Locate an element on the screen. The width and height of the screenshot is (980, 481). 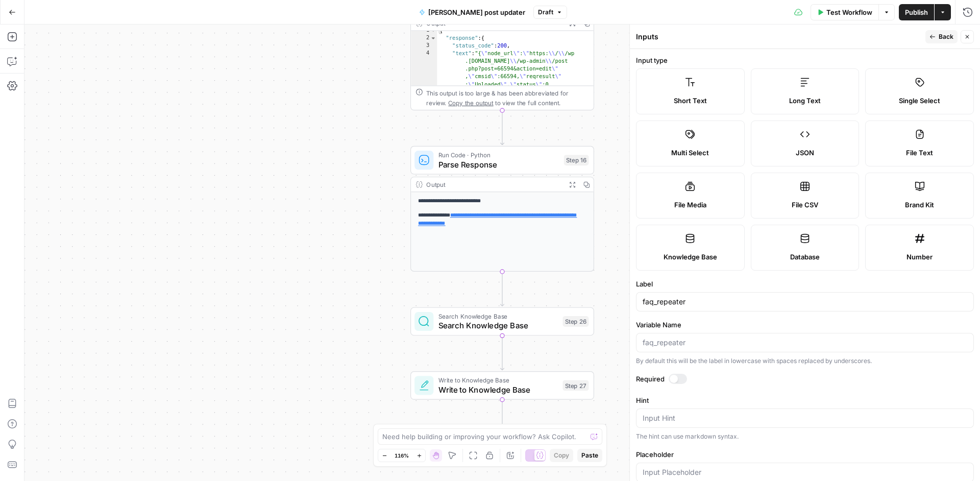
span: Long Text is located at coordinates (805, 101).